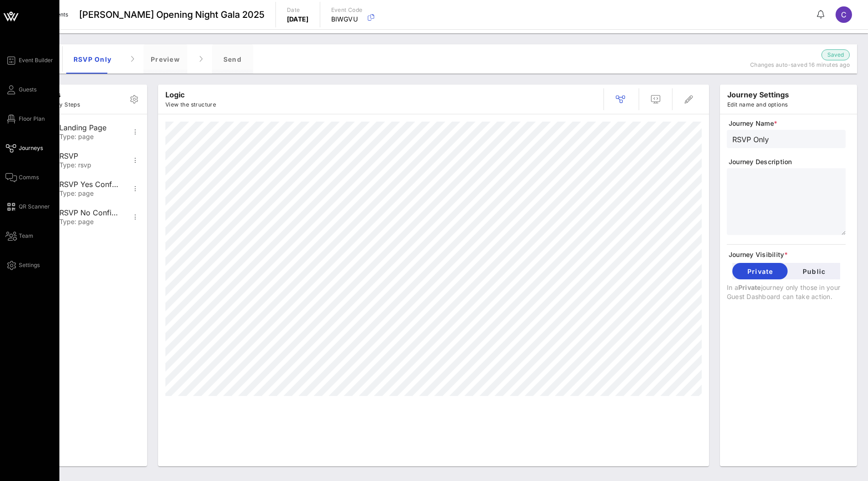 This screenshot has width=868, height=481. Describe the element at coordinates (786, 292) in the screenshot. I see `p: In a journey only those in your Guest Dashboard can take action.` at that location.